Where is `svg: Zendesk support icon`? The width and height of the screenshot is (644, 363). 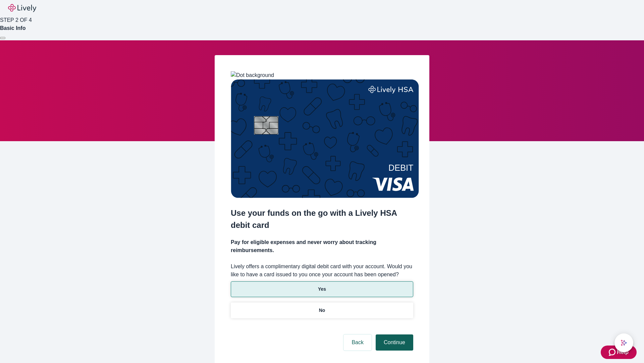
svg: Zendesk support icon is located at coordinates (613, 352).